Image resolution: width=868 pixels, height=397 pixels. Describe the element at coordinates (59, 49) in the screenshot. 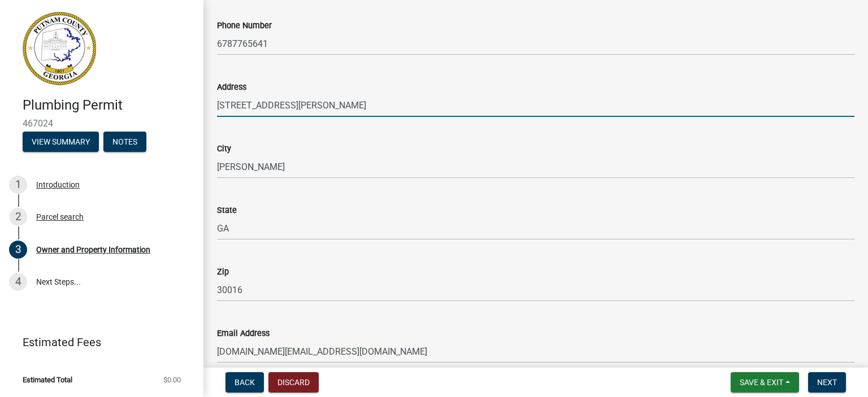

I see `img: Putnam County, Georgia` at that location.